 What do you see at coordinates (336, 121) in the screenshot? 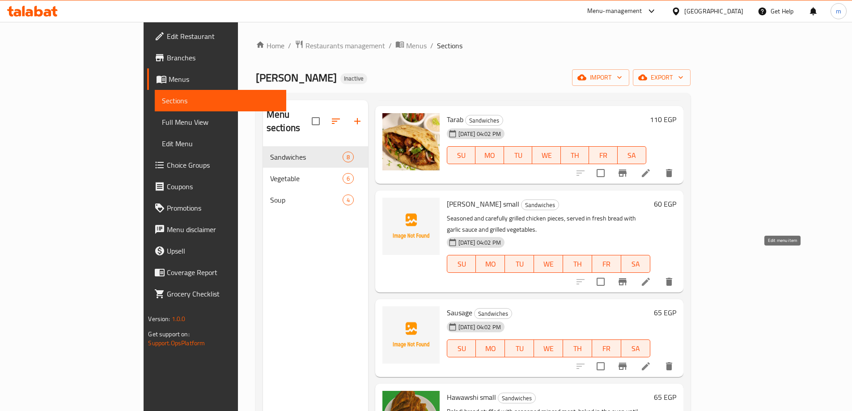
I see `span: Sort sections` at bounding box center [336, 121].